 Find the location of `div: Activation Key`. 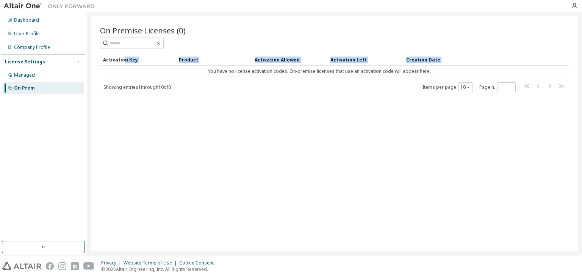

div: Activation Key is located at coordinates (138, 59).